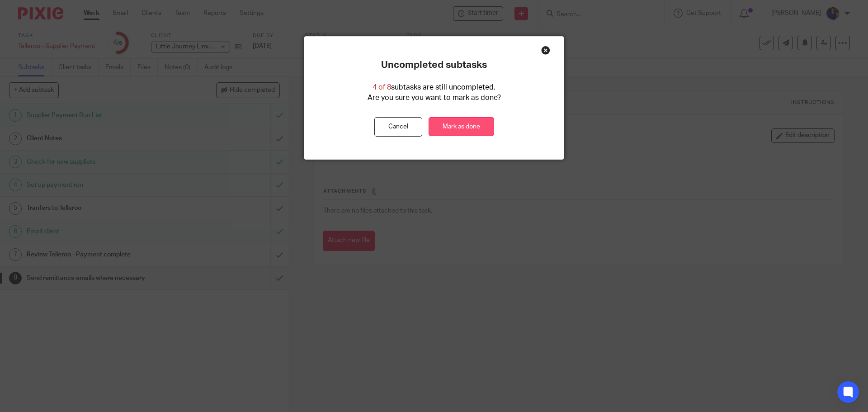  What do you see at coordinates (461, 126) in the screenshot?
I see `a: Mark as done` at bounding box center [461, 126].